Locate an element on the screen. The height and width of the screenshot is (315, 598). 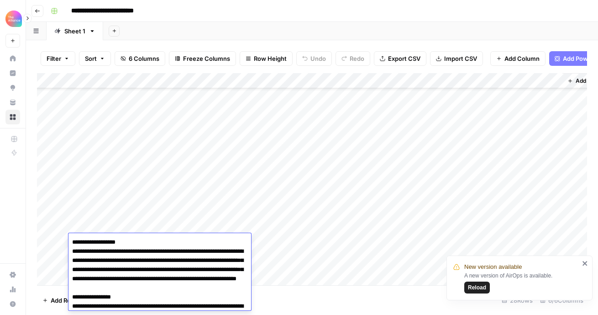
button: 6 Columns is located at coordinates (140, 58).